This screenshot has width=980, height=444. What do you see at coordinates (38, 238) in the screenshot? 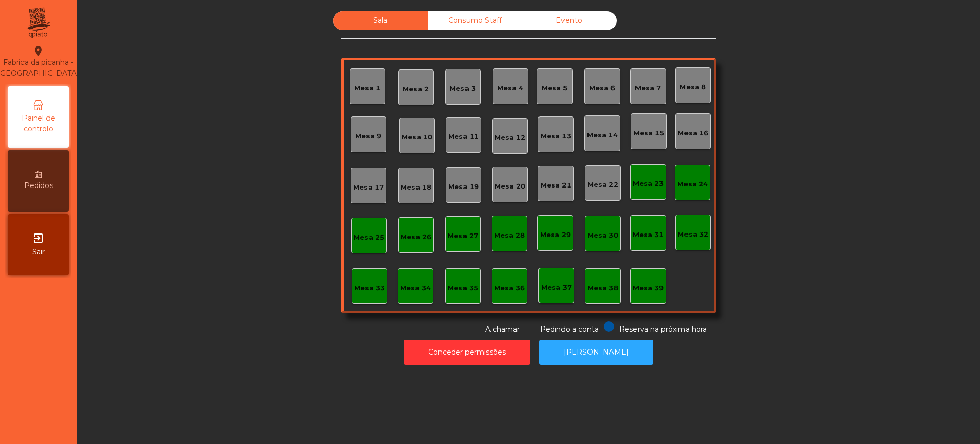
I see `i: exit_to_app` at bounding box center [38, 238].